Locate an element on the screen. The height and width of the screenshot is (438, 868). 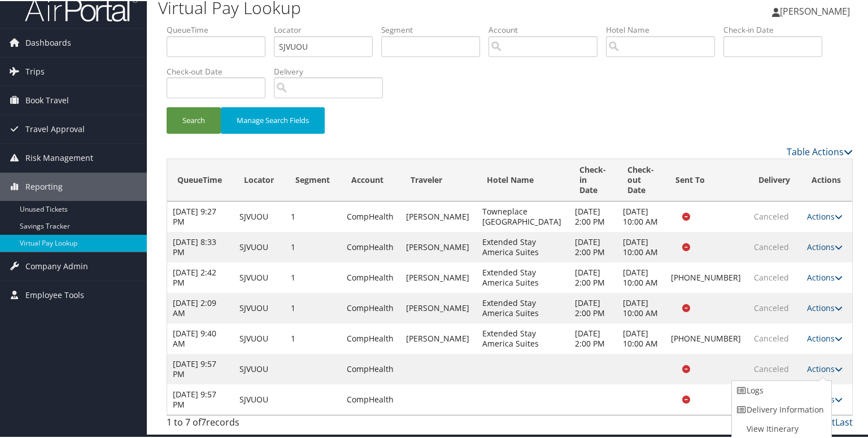
span: Employee Tools is located at coordinates (55, 294).